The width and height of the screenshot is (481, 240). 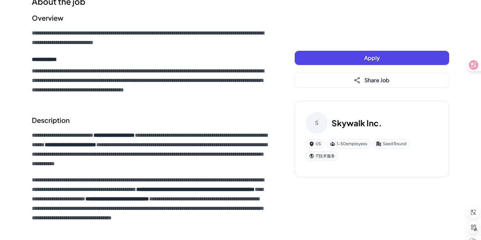 I want to click on div: US, so click(x=315, y=144).